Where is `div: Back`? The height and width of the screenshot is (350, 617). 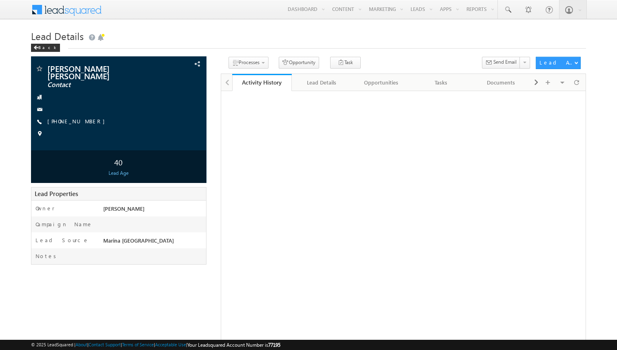
div: Back is located at coordinates (45, 48).